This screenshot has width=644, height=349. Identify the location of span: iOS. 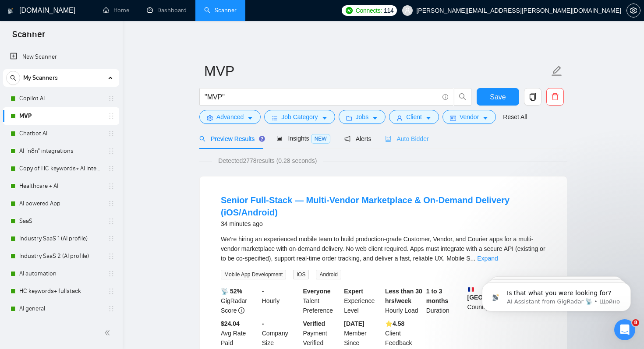
(301, 274).